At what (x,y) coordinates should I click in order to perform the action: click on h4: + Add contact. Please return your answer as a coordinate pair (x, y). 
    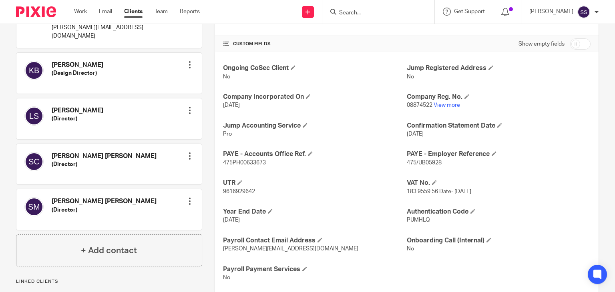
    Looking at the image, I should click on (109, 251).